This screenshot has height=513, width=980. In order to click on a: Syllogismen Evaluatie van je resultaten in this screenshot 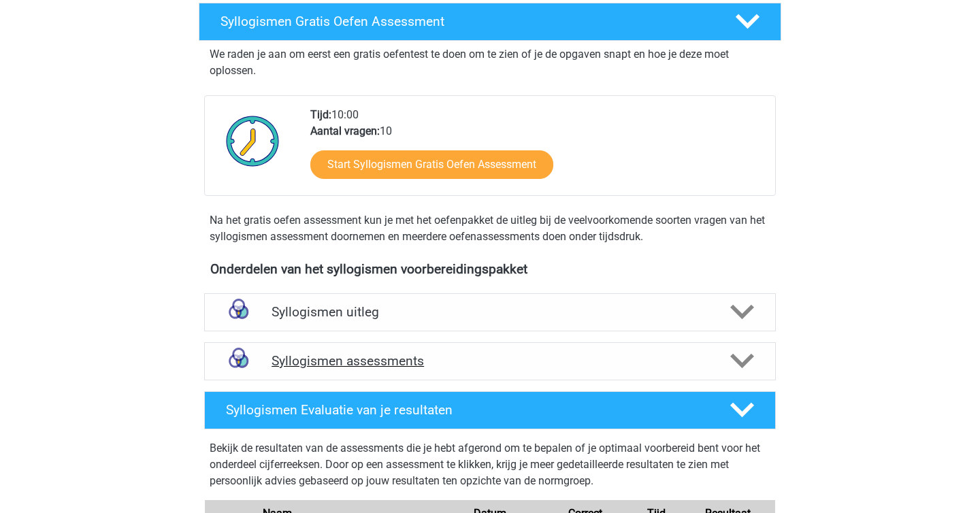, I will do `click(490, 411)`.